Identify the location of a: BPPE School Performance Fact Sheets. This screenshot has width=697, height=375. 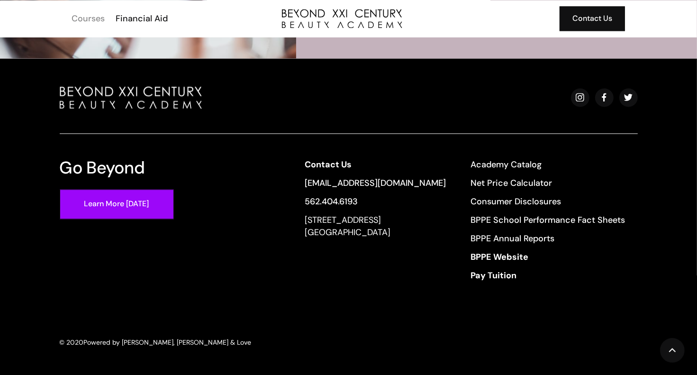
(548, 220).